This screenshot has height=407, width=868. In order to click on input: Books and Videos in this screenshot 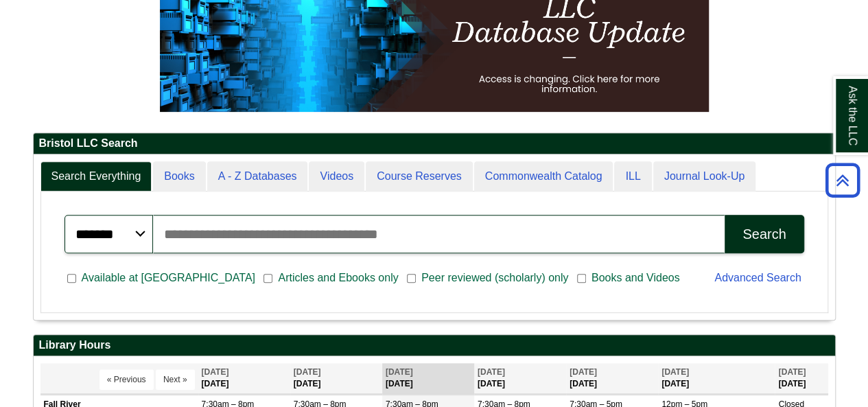, I will do `click(581, 279)`.